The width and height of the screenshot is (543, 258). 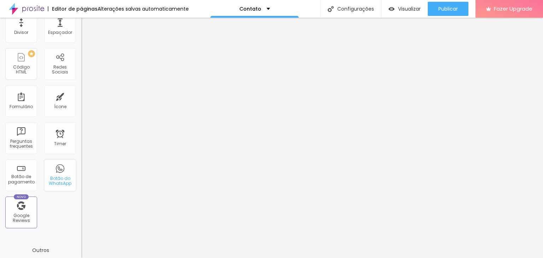 What do you see at coordinates (60, 181) in the screenshot?
I see `div: Botão do WhatsApp` at bounding box center [60, 181].